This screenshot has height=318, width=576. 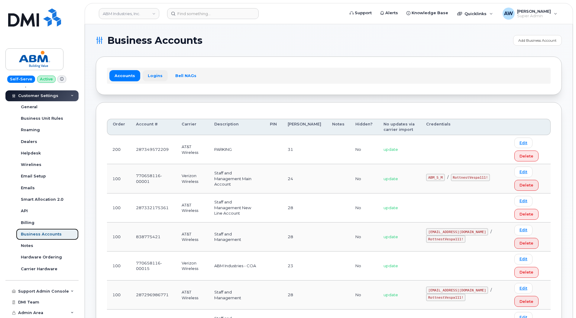 What do you see at coordinates (435, 177) in the screenshot?
I see `code: ABM_S_M` at bounding box center [435, 177].